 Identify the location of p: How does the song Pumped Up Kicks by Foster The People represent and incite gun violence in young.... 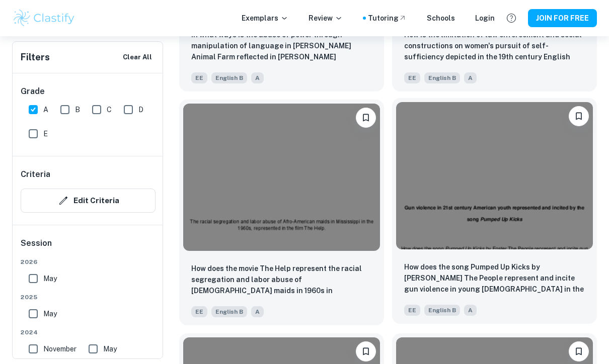
(494, 279).